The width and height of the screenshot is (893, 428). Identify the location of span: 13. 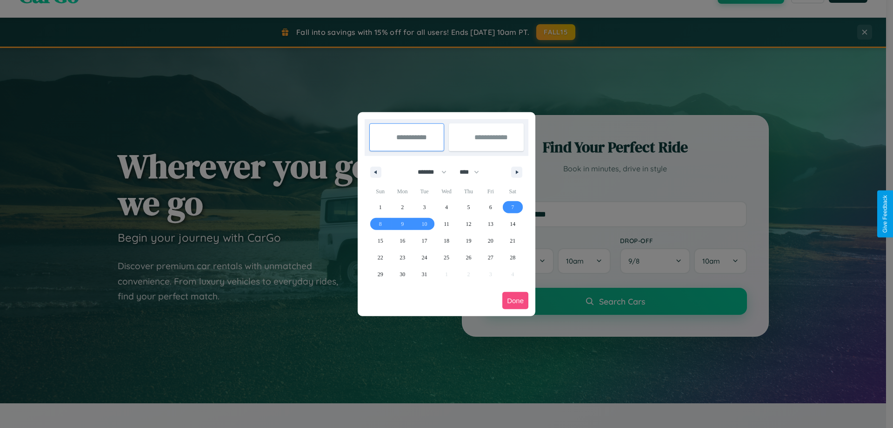
(491, 224).